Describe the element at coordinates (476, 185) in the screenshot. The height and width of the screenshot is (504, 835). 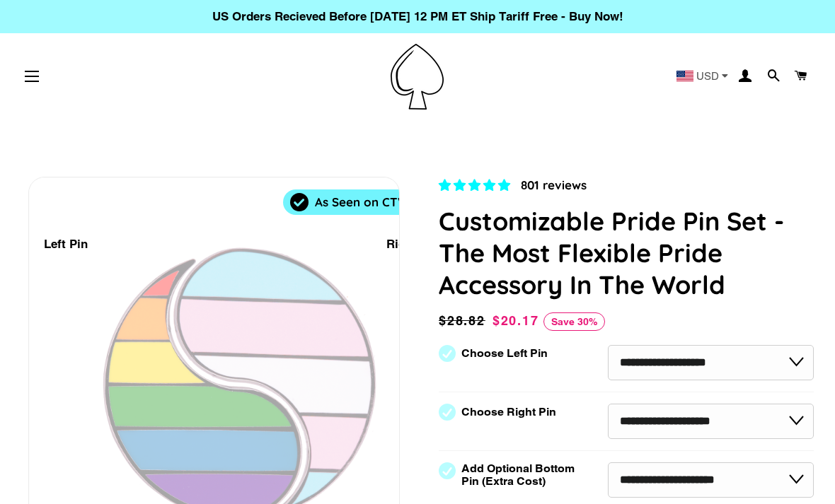
I see `span: 4.83 stars` at that location.